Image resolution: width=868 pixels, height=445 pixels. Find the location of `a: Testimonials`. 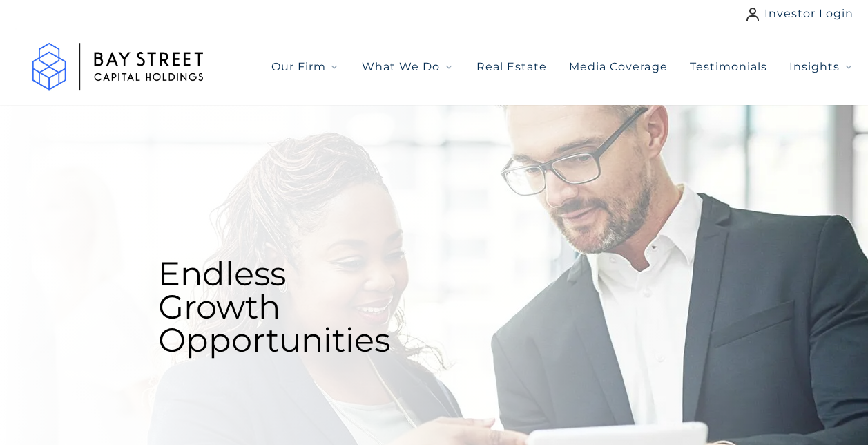

a: Testimonials is located at coordinates (728, 67).